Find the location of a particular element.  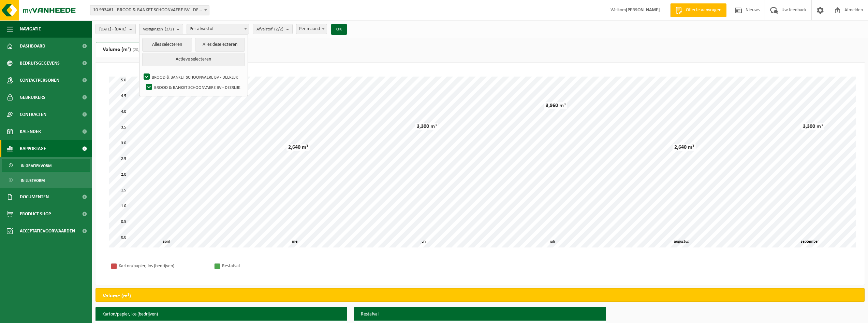

a: Volume (m³) is located at coordinates (127, 49).